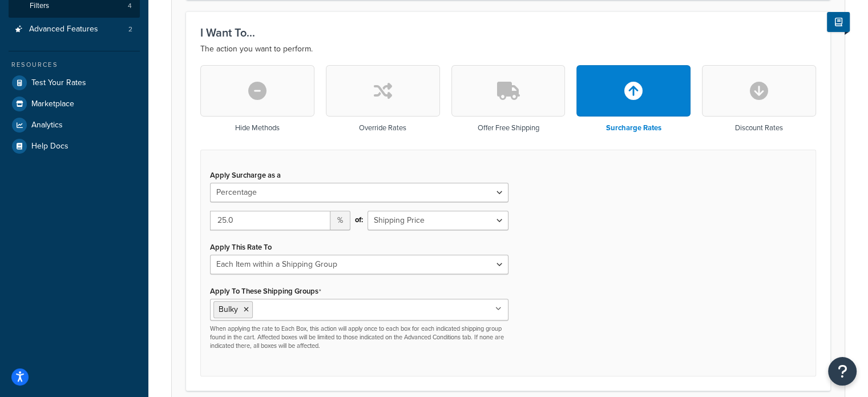  Describe the element at coordinates (843, 371) in the screenshot. I see `button: Open Resource Center` at that location.